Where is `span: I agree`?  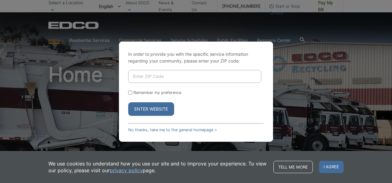
span: I agree is located at coordinates (331, 167).